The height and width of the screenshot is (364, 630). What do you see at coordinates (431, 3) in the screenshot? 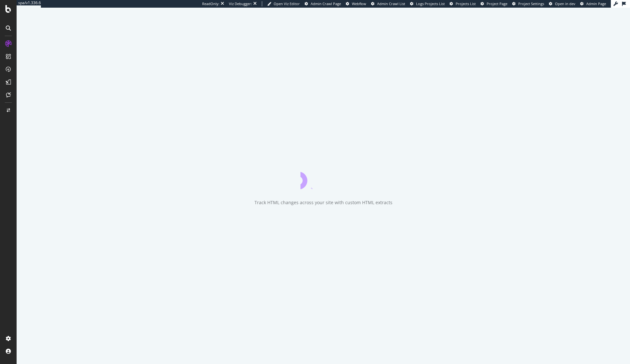
I see `span: Logs Projects List` at bounding box center [431, 3].